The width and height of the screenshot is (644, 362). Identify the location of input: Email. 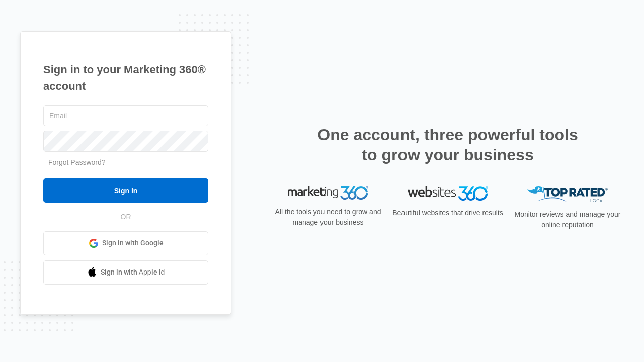
(126, 116).